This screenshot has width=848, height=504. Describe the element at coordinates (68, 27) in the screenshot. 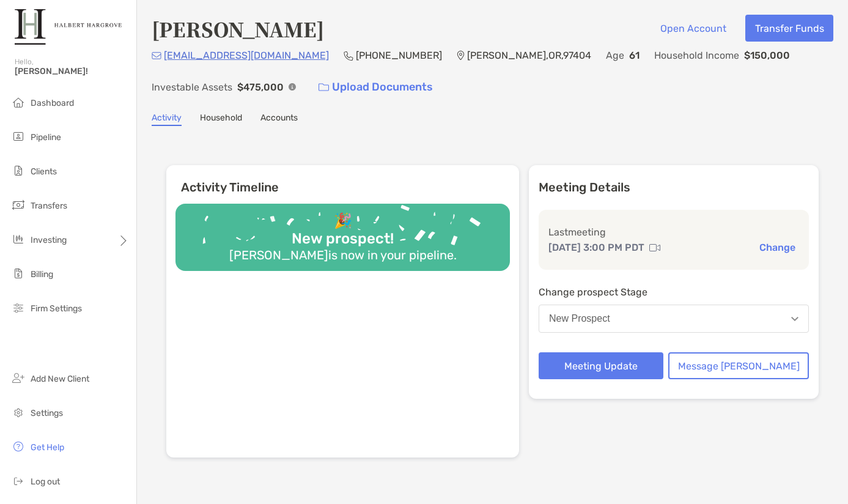

I see `img: Zoe Logo` at that location.